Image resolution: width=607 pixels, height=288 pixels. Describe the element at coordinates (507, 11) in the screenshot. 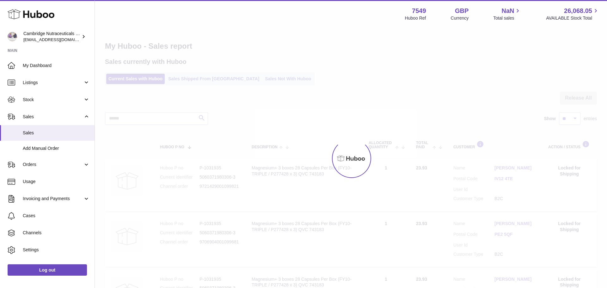

I see `span: NaN` at that location.